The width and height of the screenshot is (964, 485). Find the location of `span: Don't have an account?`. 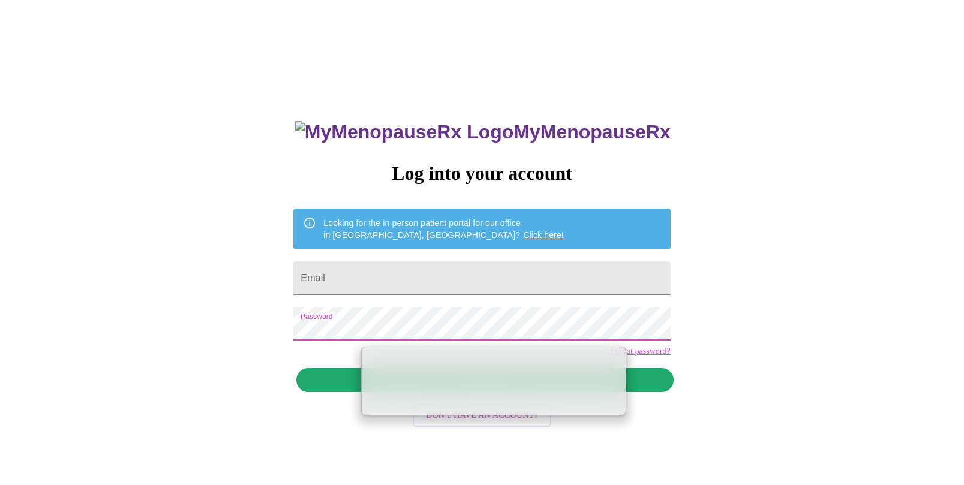

span: Don't have an account? is located at coordinates (481, 416).